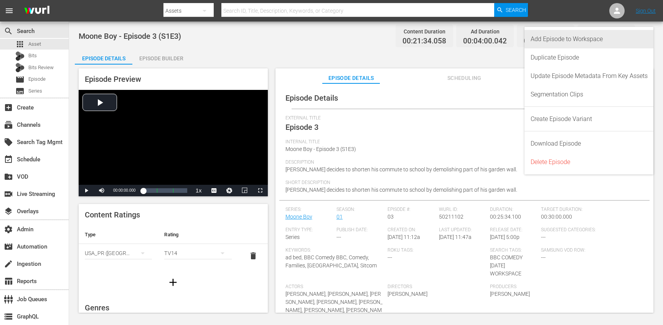 The width and height of the screenshot is (663, 325). I want to click on span: Ingestion, so click(8, 264).